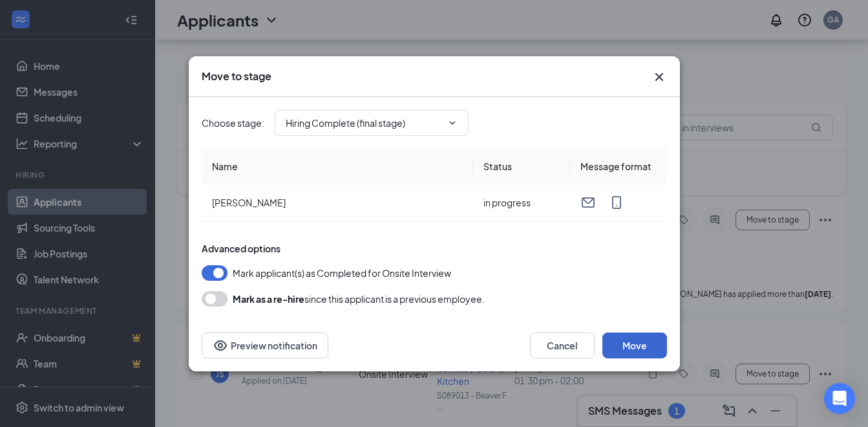  I want to click on svg: MobileSms, so click(617, 203).